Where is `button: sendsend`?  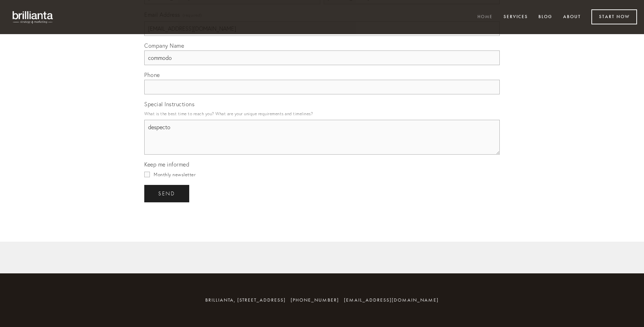
button: sendsend is located at coordinates (167, 194).